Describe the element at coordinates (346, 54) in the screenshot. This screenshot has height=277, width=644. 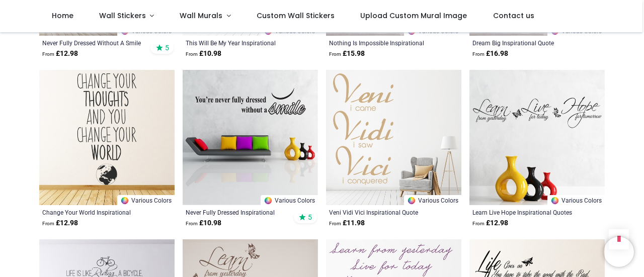
I see `strong: £ 15.98` at that location.